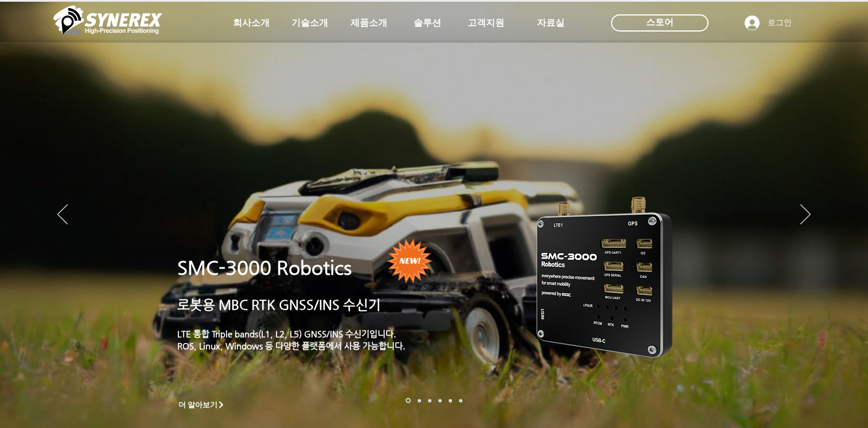  What do you see at coordinates (265, 268) in the screenshot?
I see `a: SMC-3000 Robotics` at bounding box center [265, 268].